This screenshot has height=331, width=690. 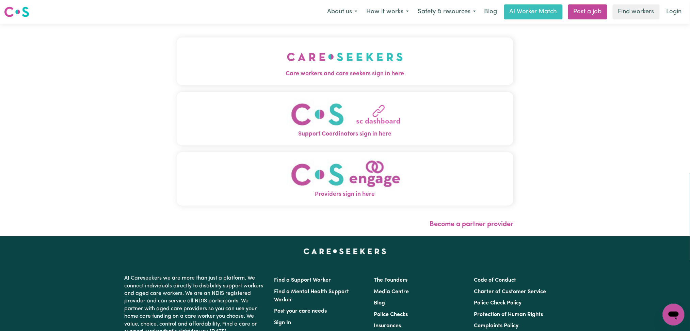 I want to click on a: Become a partner provider, so click(x=471, y=224).